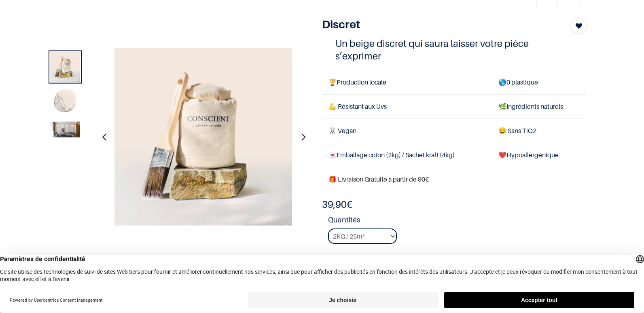 This screenshot has width=644, height=313. I want to click on td: ❤️Hypoallergénique, so click(539, 155).